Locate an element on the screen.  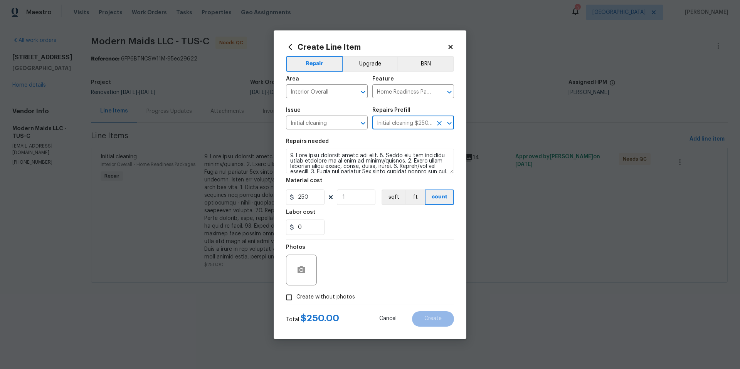
button: Clear is located at coordinates (440, 123).